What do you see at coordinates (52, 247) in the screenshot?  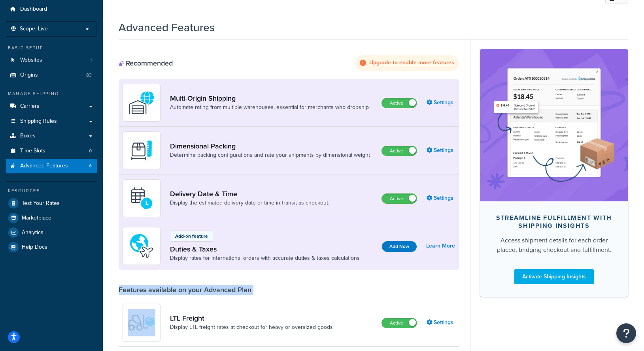 I see `a: Help Docs` at bounding box center [52, 247].